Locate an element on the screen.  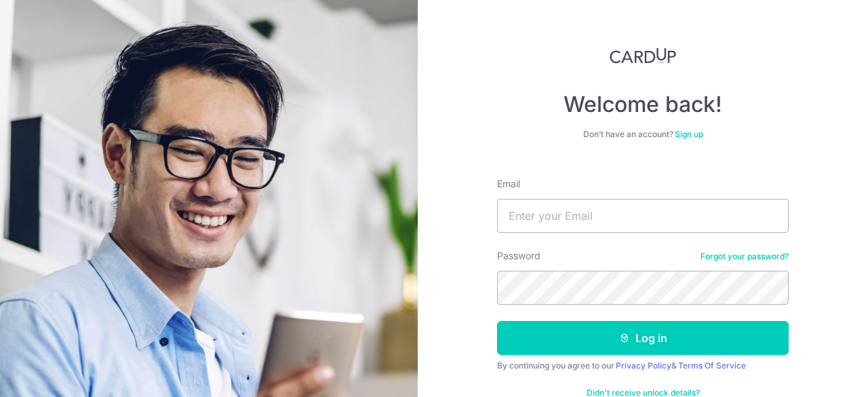
label: Password is located at coordinates (518, 256).